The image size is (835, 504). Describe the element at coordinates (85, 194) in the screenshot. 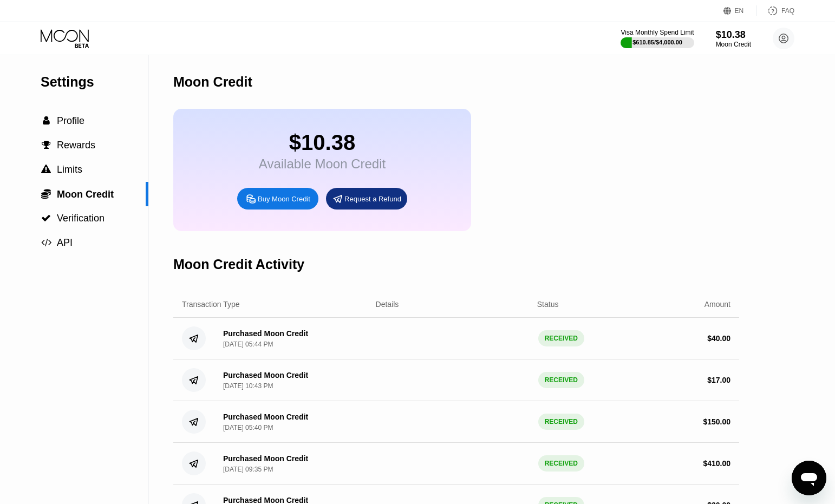

I see `span: Moon Credit` at that location.